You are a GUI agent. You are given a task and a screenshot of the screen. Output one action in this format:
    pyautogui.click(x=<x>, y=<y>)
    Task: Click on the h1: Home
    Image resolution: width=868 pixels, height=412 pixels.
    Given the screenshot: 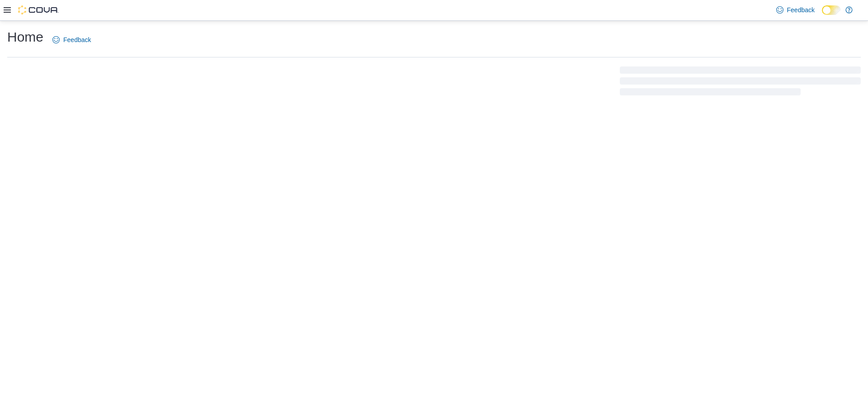 What is the action you would take?
    pyautogui.click(x=25, y=37)
    